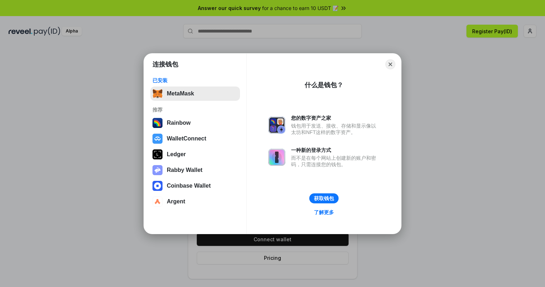  I want to click on button: Close, so click(391, 64).